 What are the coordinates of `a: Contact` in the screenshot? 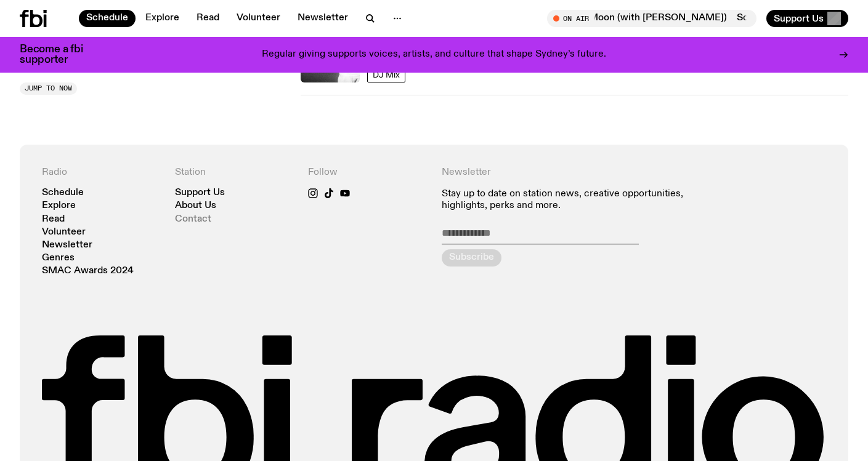 It's located at (193, 219).